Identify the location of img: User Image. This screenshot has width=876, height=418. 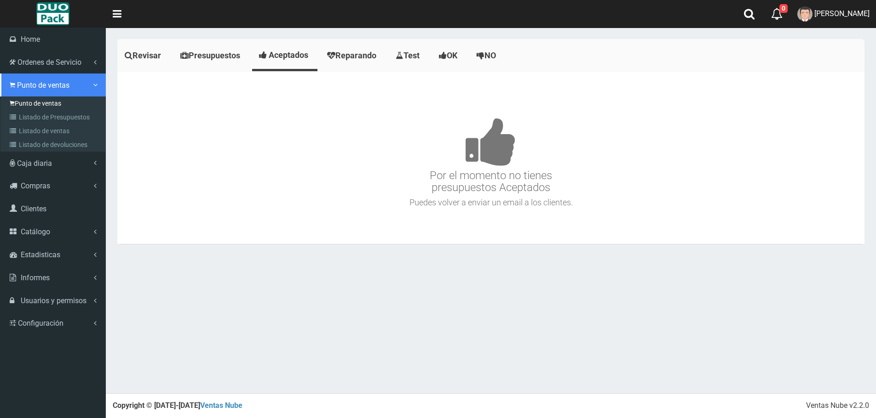
(804, 14).